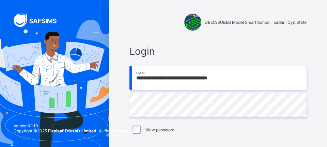 This screenshot has width=327, height=147. Describe the element at coordinates (160, 130) in the screenshot. I see `label: View password` at that location.